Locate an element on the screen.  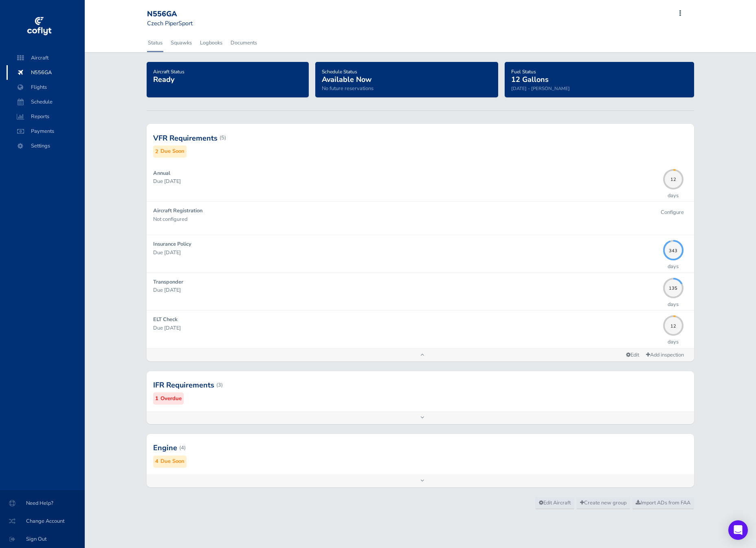
a: Edit Aircraft is located at coordinates (555, 503).